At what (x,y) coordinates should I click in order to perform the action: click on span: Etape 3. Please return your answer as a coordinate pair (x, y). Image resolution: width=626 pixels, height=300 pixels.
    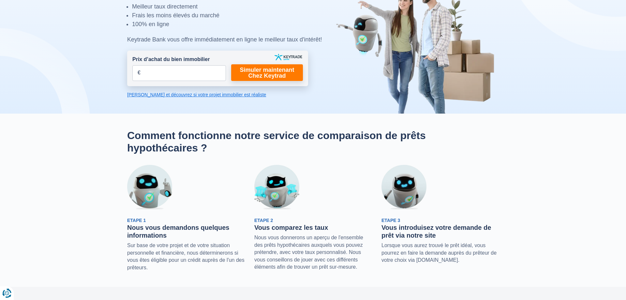
    Looking at the image, I should click on (390, 220).